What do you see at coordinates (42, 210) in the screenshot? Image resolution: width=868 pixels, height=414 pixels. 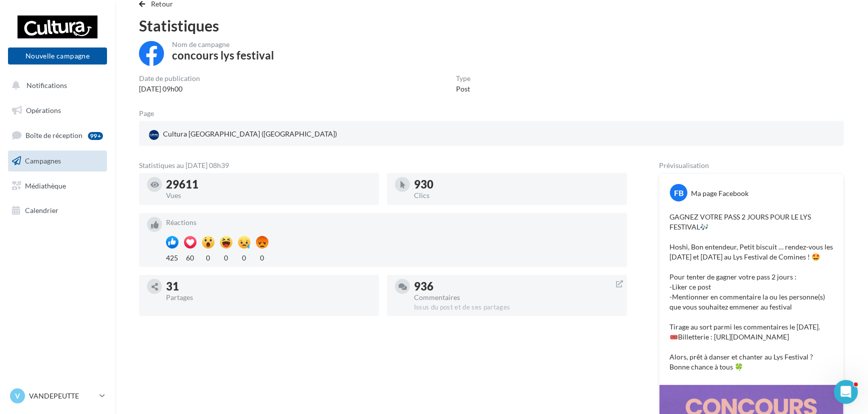 I see `span: Calendrier` at bounding box center [42, 210].